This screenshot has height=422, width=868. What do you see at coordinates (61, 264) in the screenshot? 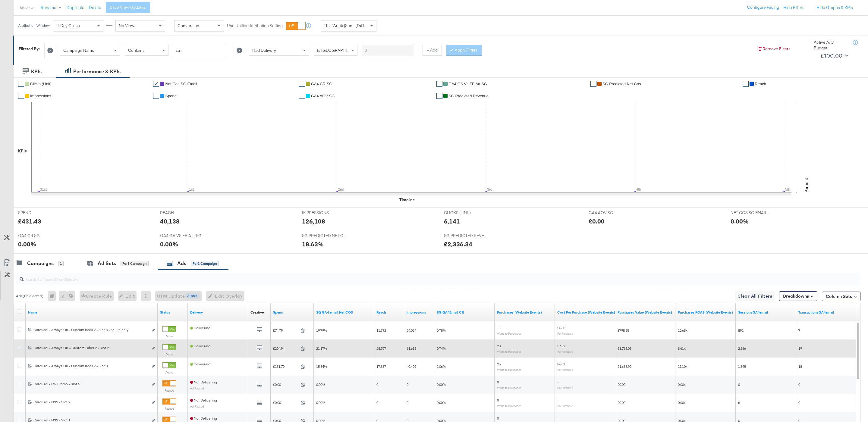
I see `div: 1` at bounding box center [61, 264].